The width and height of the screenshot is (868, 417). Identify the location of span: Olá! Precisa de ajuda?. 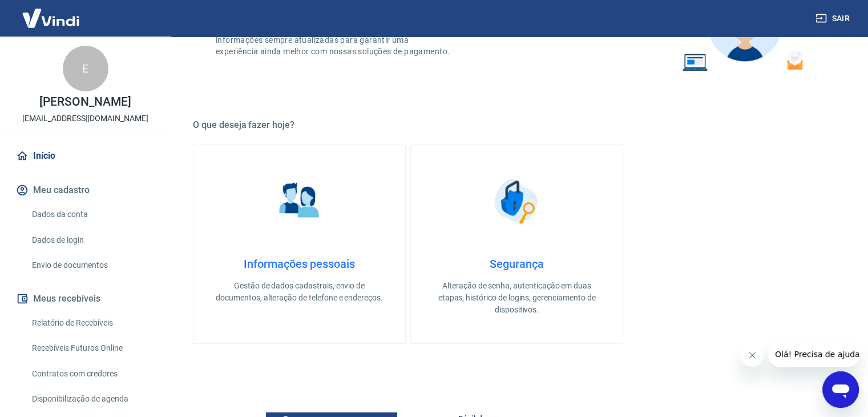
(52, 13).